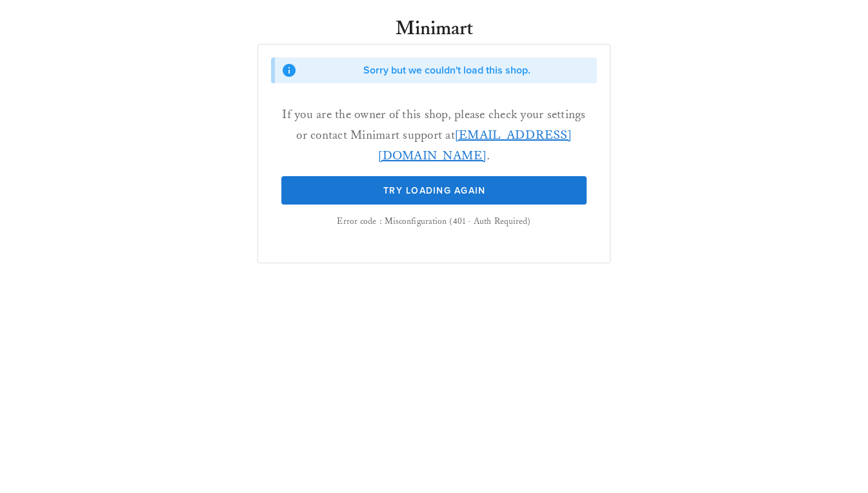 This screenshot has width=868, height=493. Describe the element at coordinates (446, 71) in the screenshot. I see `div: Sorry but we couldn't load this shop.` at that location.